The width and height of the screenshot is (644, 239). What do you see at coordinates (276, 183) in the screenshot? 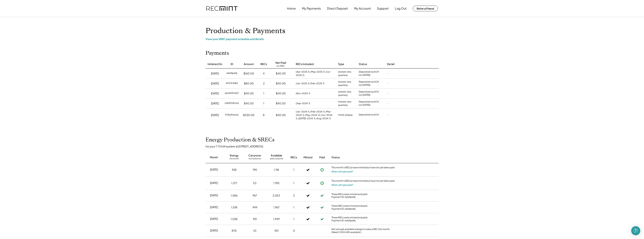
I see `div: 1,190` at bounding box center [276, 183].